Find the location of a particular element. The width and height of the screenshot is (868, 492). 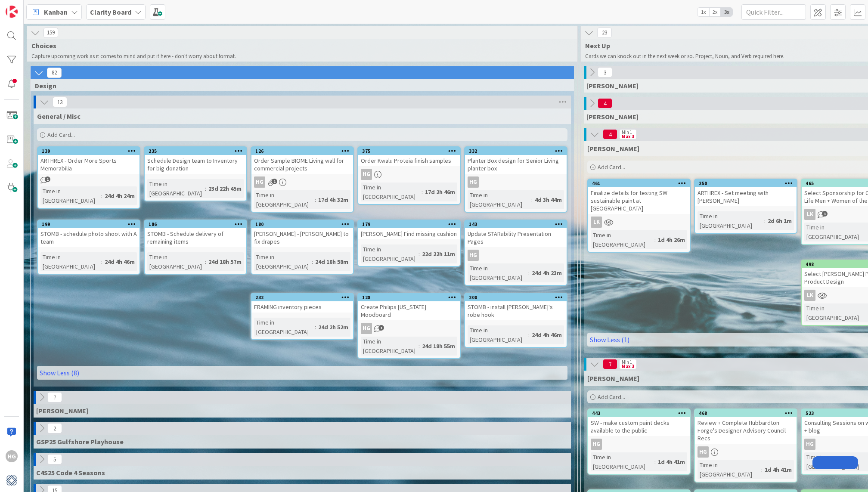

div: 24d 4h 24m is located at coordinates (120, 196).